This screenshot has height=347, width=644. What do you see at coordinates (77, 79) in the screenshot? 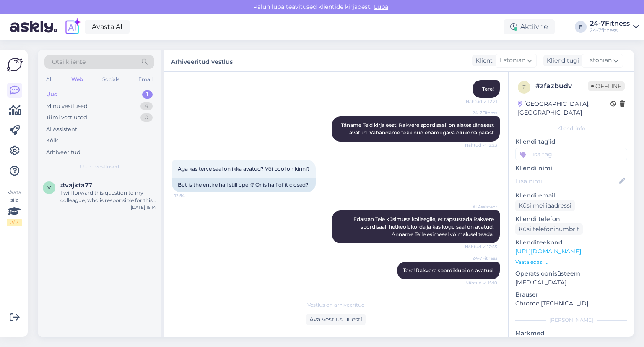
I see `div: Web` at bounding box center [77, 79].